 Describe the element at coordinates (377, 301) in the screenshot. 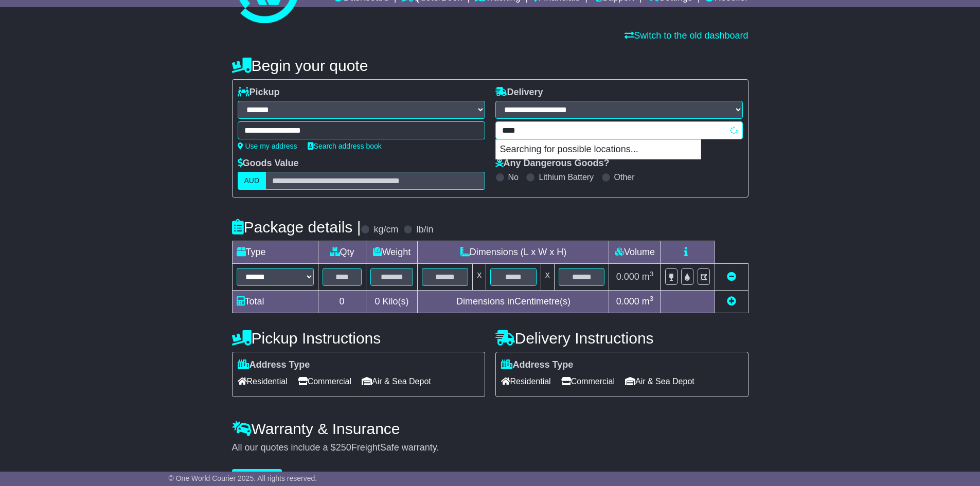

I see `span: 0` at that location.